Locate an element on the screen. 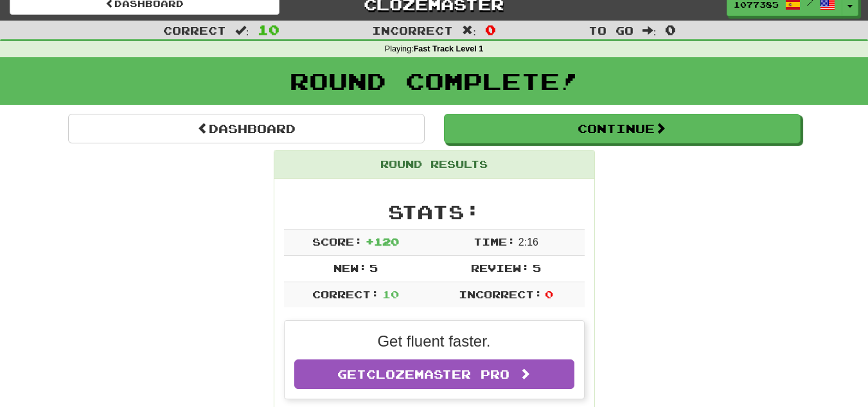 The width and height of the screenshot is (868, 407). strong: Fast Track Level 1 is located at coordinates (449, 49).